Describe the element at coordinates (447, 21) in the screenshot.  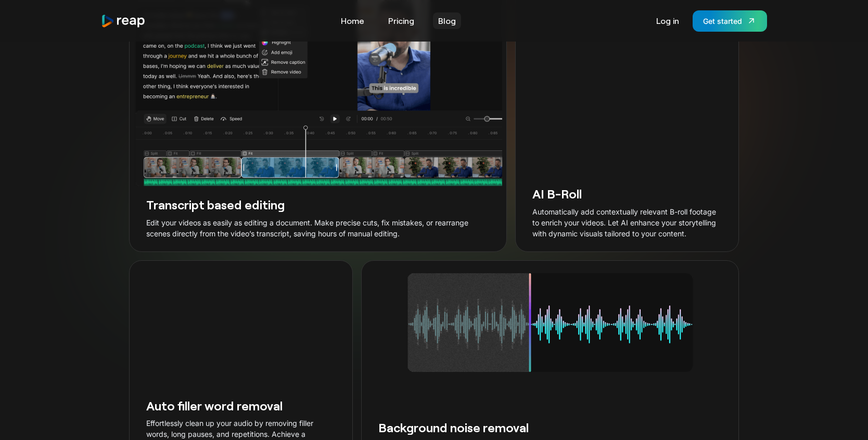
I see `a: Blog` at that location.